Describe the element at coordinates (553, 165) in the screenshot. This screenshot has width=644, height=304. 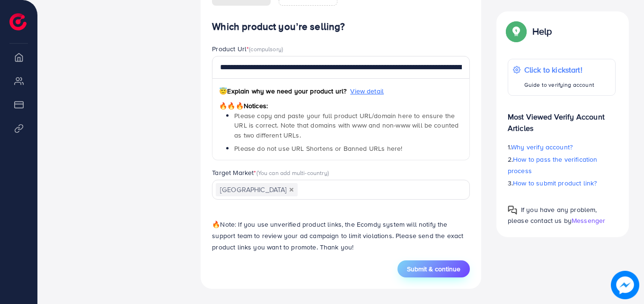
I see `span: How to pass the verification process` at that location.